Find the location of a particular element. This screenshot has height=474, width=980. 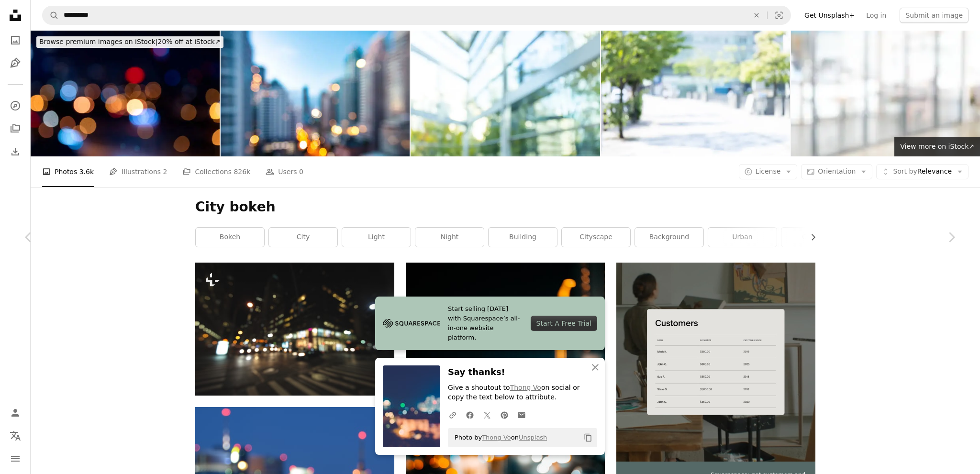

a: Users 0 is located at coordinates (284, 172).